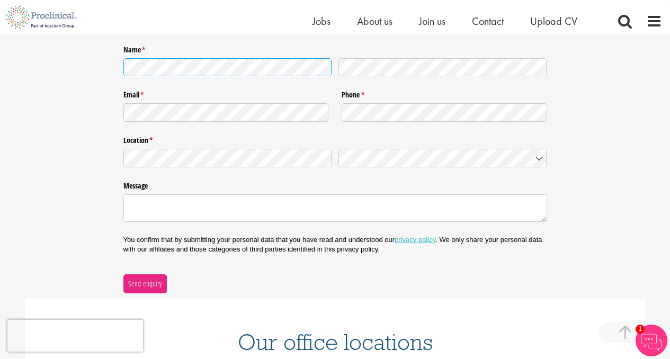  Describe the element at coordinates (488, 21) in the screenshot. I see `a: Contact` at that location.